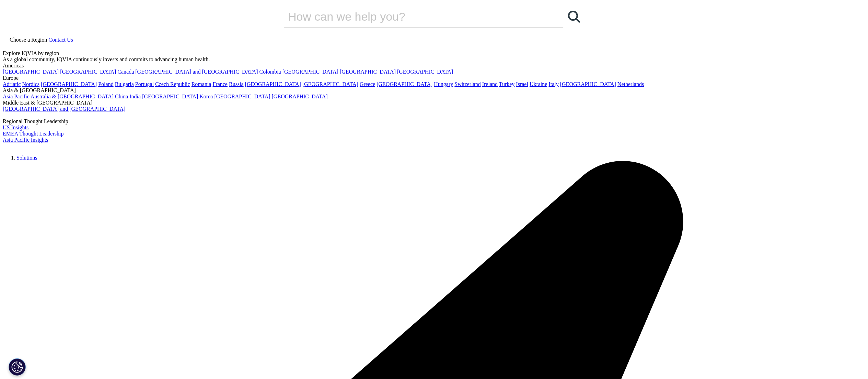  Describe the element at coordinates (434, 121) in the screenshot. I see `div: Regional Thought Leadership` at that location.